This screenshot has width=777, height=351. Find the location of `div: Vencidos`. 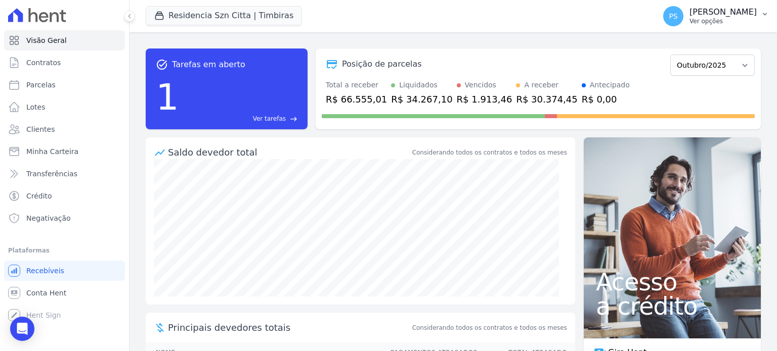

div: Vencidos is located at coordinates (480, 85).